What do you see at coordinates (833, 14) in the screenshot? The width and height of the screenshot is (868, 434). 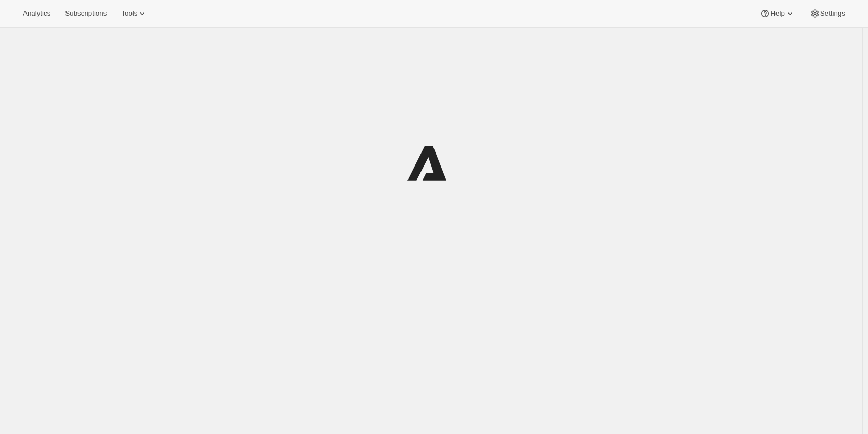 I see `span: Settings` at bounding box center [833, 14].